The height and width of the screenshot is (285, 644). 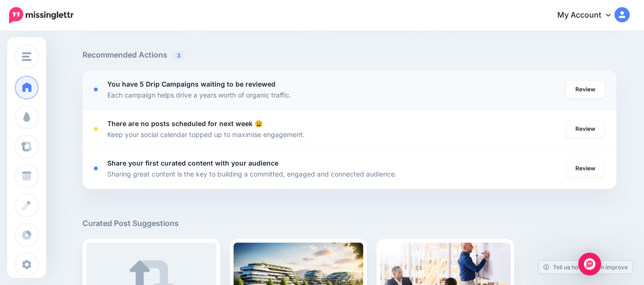 What do you see at coordinates (585, 267) in the screenshot?
I see `a: Tell us how we can improve` at bounding box center [585, 267].